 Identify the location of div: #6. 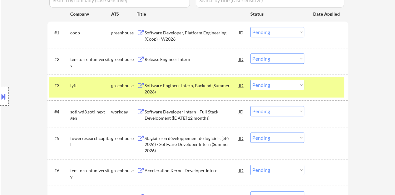
(60, 171).